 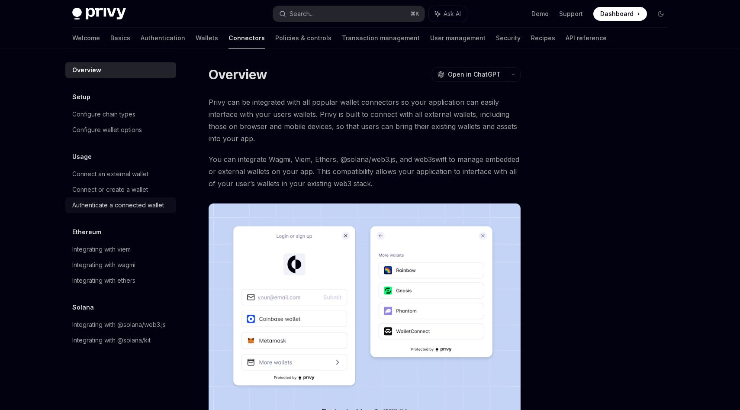 What do you see at coordinates (101, 249) in the screenshot?
I see `div: Integrating with viem` at bounding box center [101, 249].